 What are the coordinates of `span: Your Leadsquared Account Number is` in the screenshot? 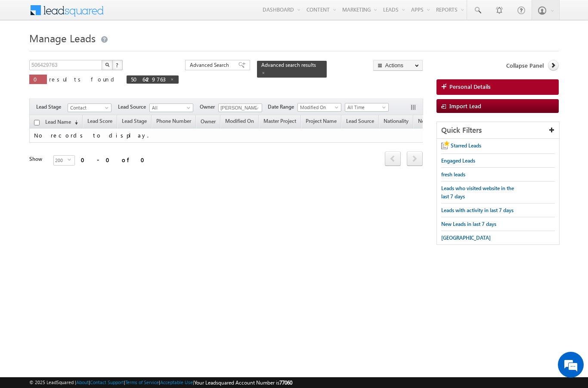 It's located at (243, 382).